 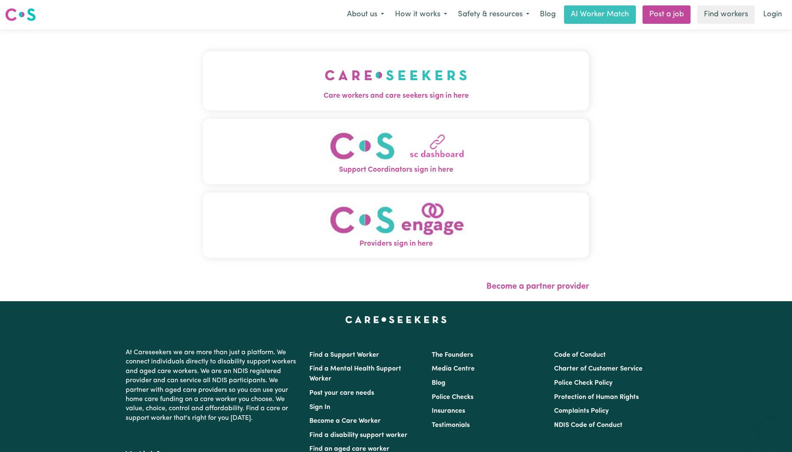 I want to click on a: Charter of Customer Service, so click(x=599, y=369).